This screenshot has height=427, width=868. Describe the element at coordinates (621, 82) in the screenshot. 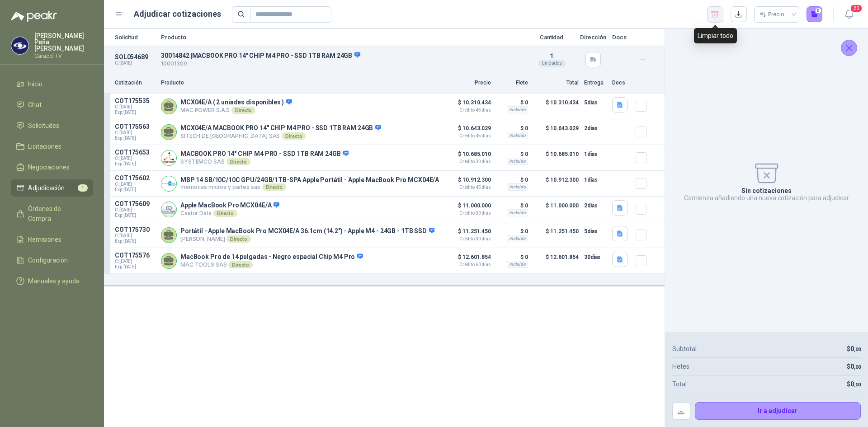

I see `p: Docs` at that location.